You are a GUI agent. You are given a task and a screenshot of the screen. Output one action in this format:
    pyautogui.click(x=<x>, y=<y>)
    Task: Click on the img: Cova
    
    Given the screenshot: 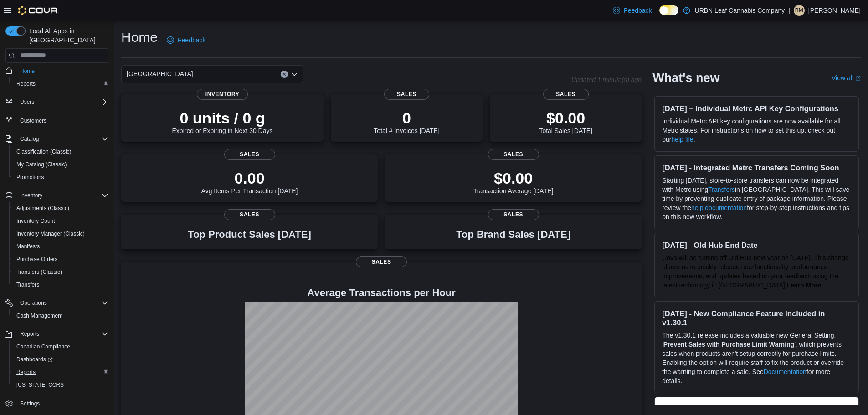 What is the action you would take?
    pyautogui.click(x=39, y=11)
    